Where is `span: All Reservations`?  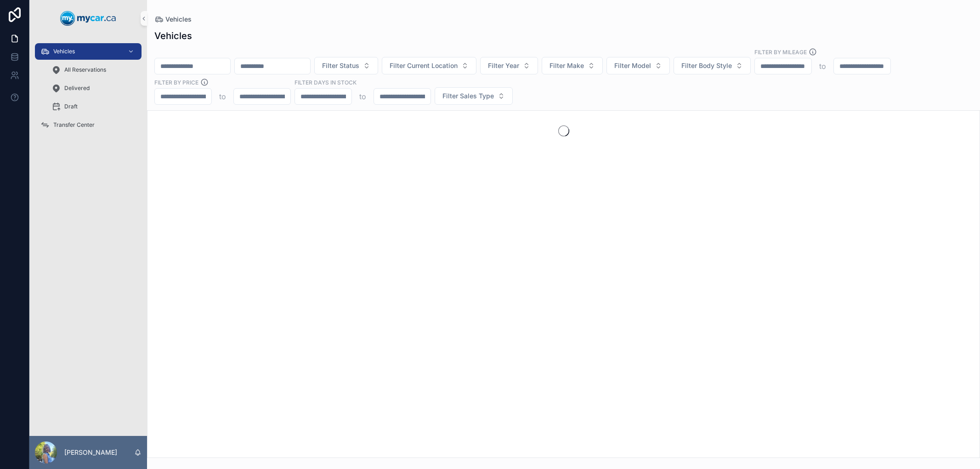
span: All Reservations is located at coordinates (85, 70).